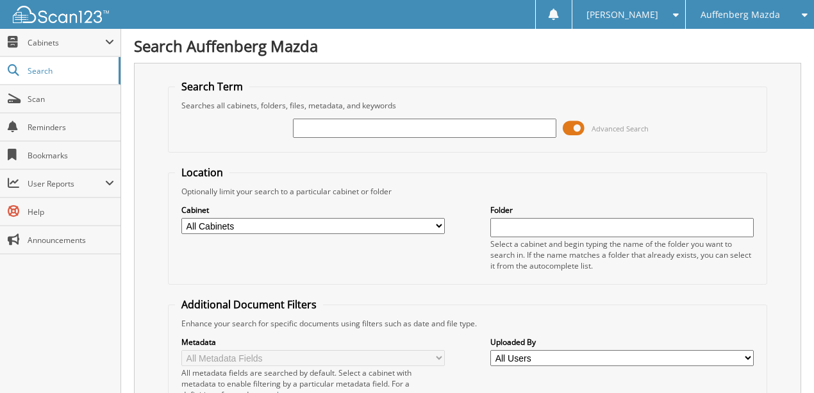 The width and height of the screenshot is (814, 393). Describe the element at coordinates (212, 87) in the screenshot. I see `legend: Search Term` at that location.